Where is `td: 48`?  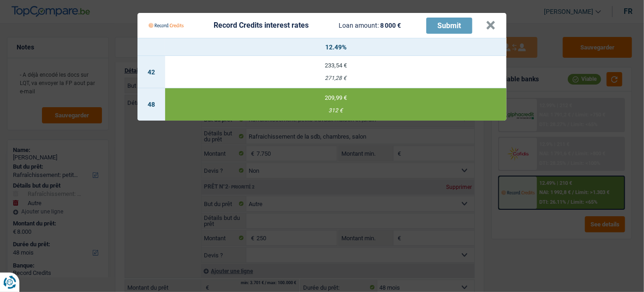 td: 48 is located at coordinates (151, 104).